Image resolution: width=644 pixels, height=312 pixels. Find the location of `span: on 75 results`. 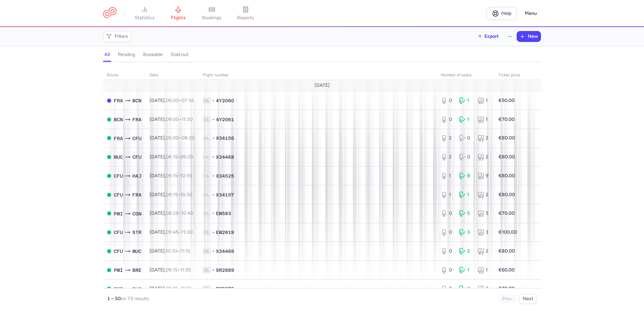

span: on 75 results is located at coordinates (135, 298).